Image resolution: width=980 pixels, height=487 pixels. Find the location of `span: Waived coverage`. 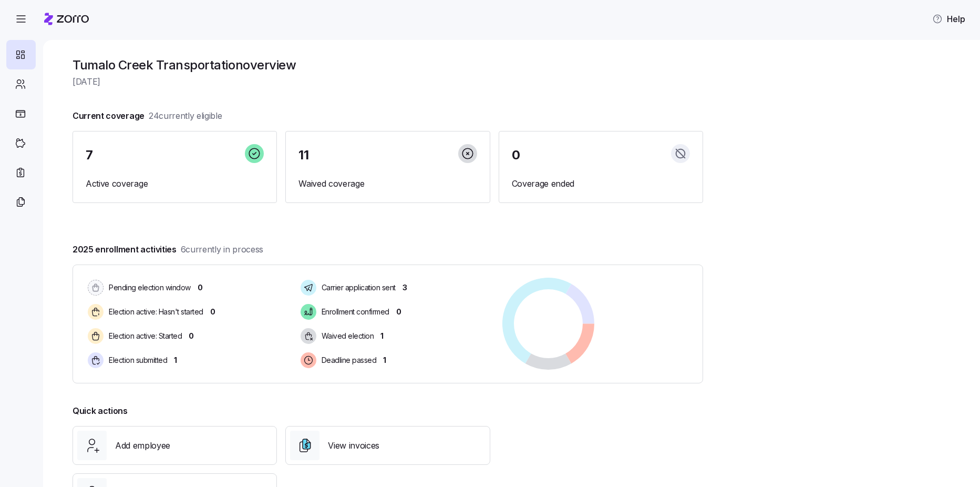

span: Waived coverage is located at coordinates (388, 184).